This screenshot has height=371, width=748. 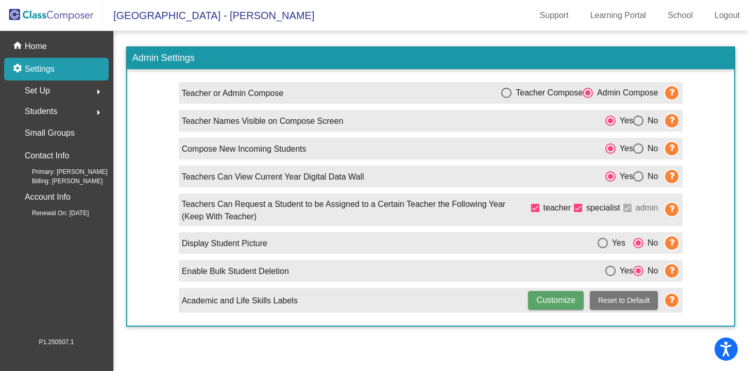 I want to click on button: Reset to Default, so click(x=624, y=300).